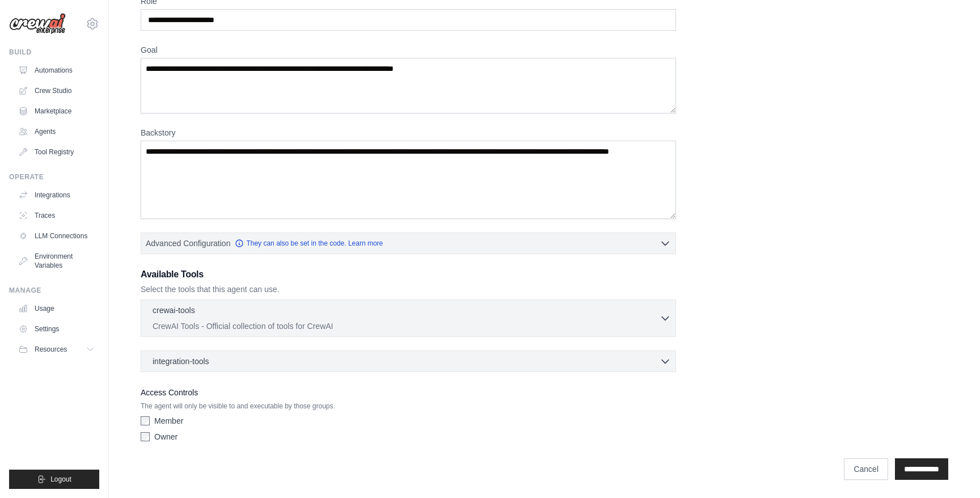 This screenshot has height=498, width=980. What do you see at coordinates (181, 362) in the screenshot?
I see `span: integration-tools` at bounding box center [181, 362].